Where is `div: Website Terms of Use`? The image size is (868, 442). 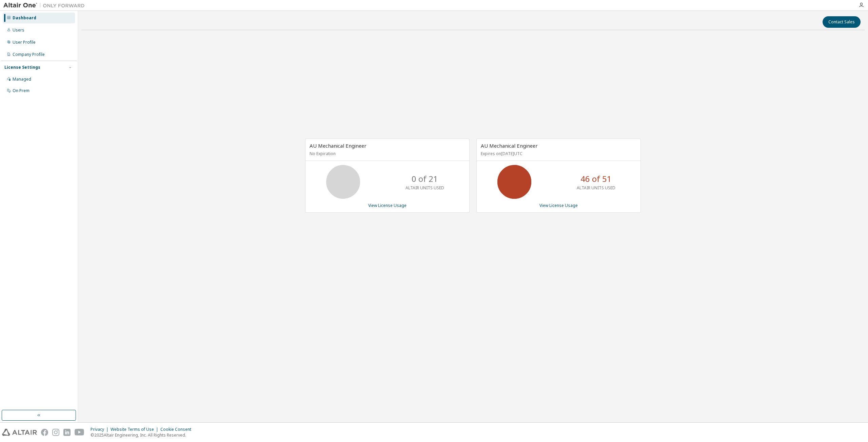
div: Website Terms of Use is located at coordinates (135, 429).